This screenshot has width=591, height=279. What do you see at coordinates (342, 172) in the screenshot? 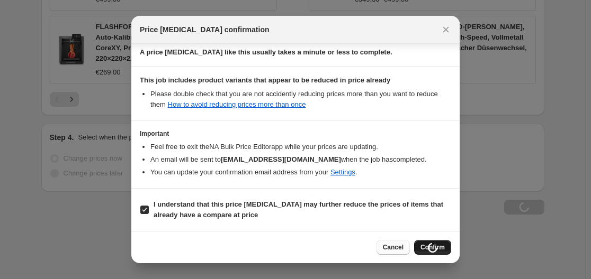
I see `a: Settings` at bounding box center [342, 172].